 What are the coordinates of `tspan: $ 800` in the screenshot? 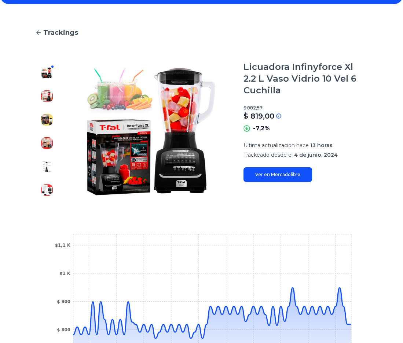 It's located at (63, 330).